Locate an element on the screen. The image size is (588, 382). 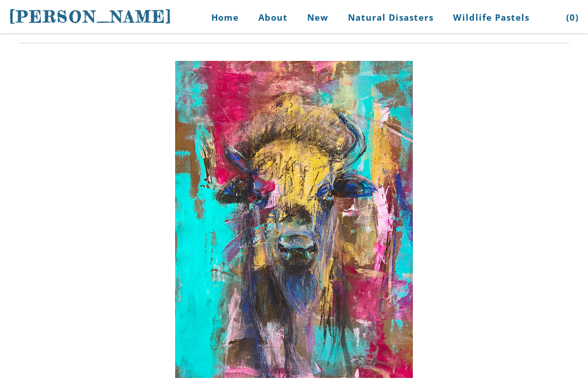
a: Home is located at coordinates (221, 17).